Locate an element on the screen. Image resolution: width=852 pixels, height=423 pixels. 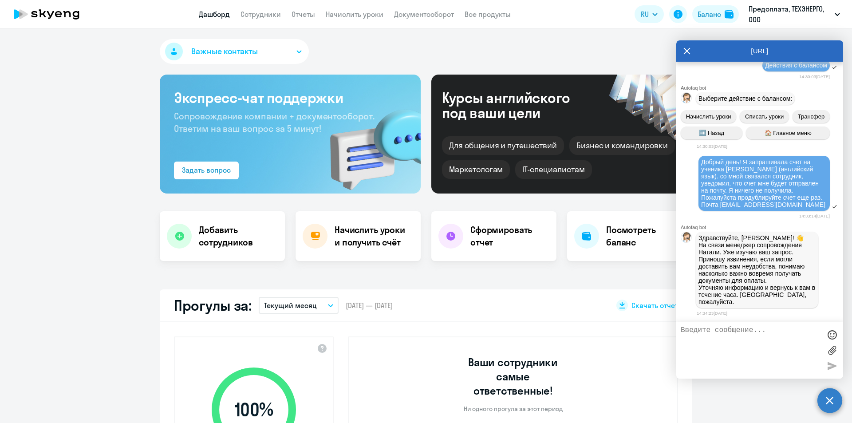
a: Начислить уроки is located at coordinates (355, 14).